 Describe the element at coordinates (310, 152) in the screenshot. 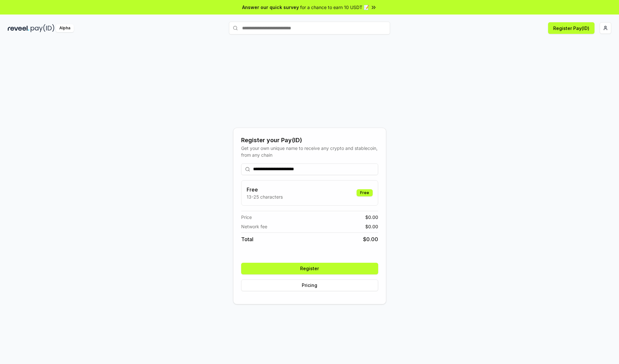

I see `div: Get your own unique name to receive any crypto and stablecoin, from any chain` at that location.